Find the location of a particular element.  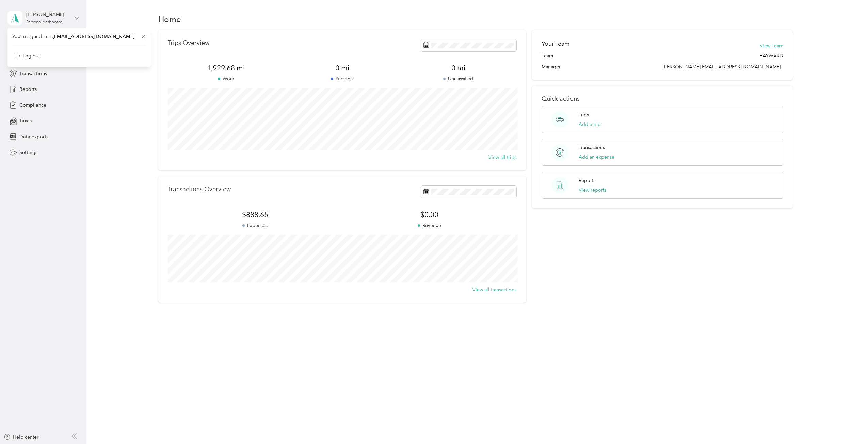

p: Work is located at coordinates (226, 78).